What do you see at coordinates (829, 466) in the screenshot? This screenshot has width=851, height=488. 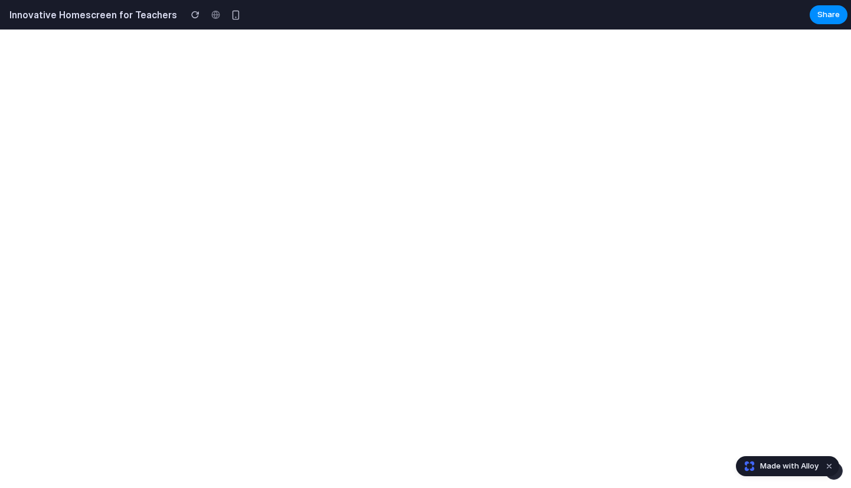 I see `button: Dismiss watermark` at bounding box center [829, 466].